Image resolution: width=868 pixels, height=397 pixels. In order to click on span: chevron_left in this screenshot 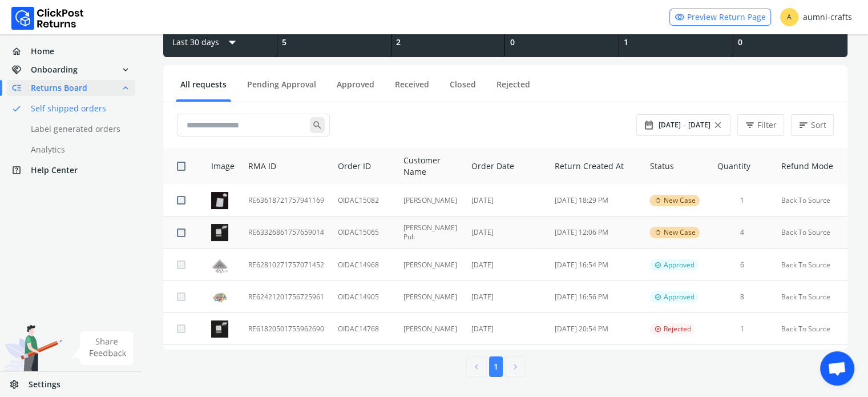, I will do `click(476, 367)`.